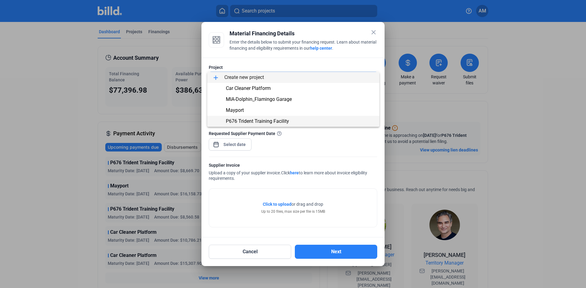 The width and height of the screenshot is (586, 288). I want to click on span: P676 Trident Training Facility, so click(257, 121).